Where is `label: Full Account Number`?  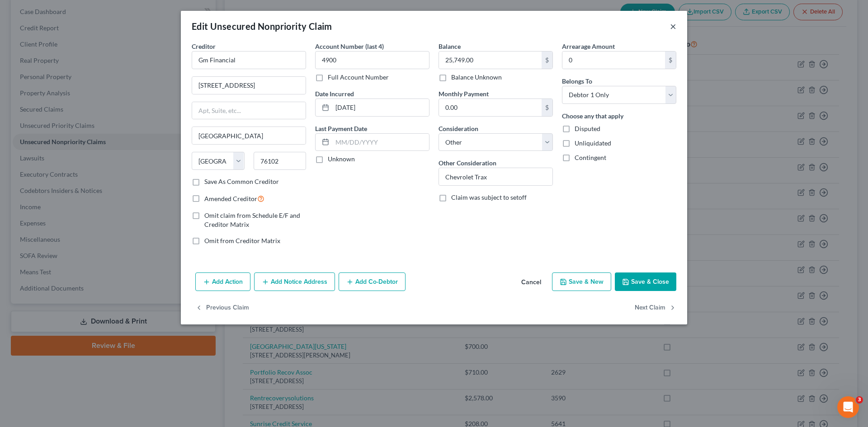
label: Full Account Number is located at coordinates (358, 78).